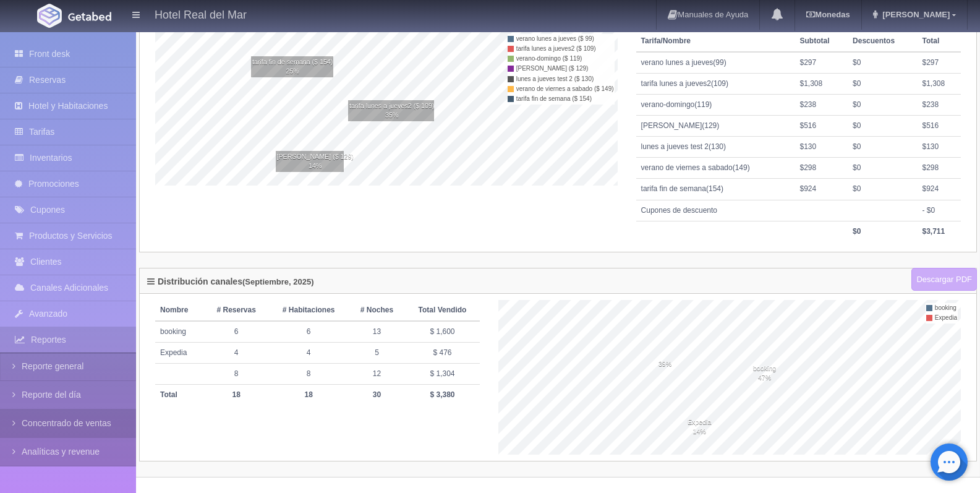 This screenshot has height=493, width=980. I want to click on td: tarifa lunes a jueves2(109), so click(716, 83).